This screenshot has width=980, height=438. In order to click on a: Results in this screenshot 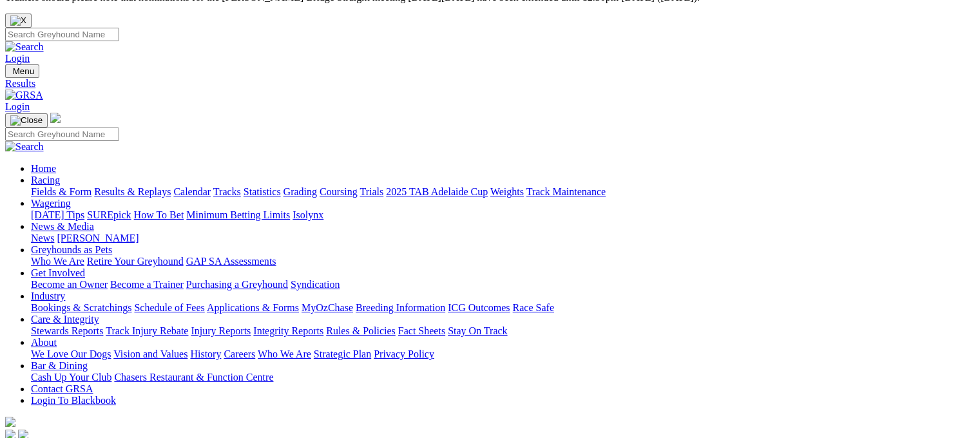, I will do `click(489, 84)`.